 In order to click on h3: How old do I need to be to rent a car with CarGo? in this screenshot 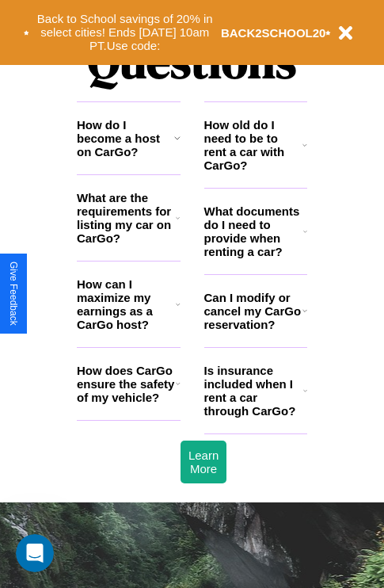, I will do `click(253, 145)`.